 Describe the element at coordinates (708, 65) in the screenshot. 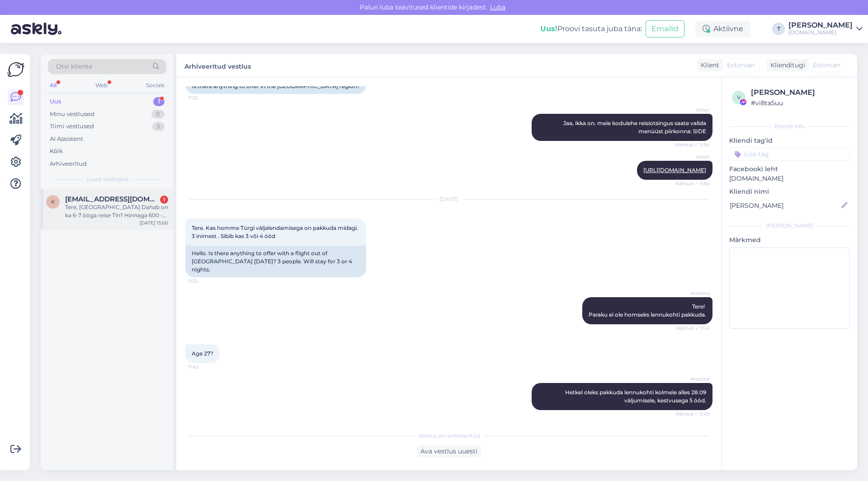

I see `div: Klient` at that location.